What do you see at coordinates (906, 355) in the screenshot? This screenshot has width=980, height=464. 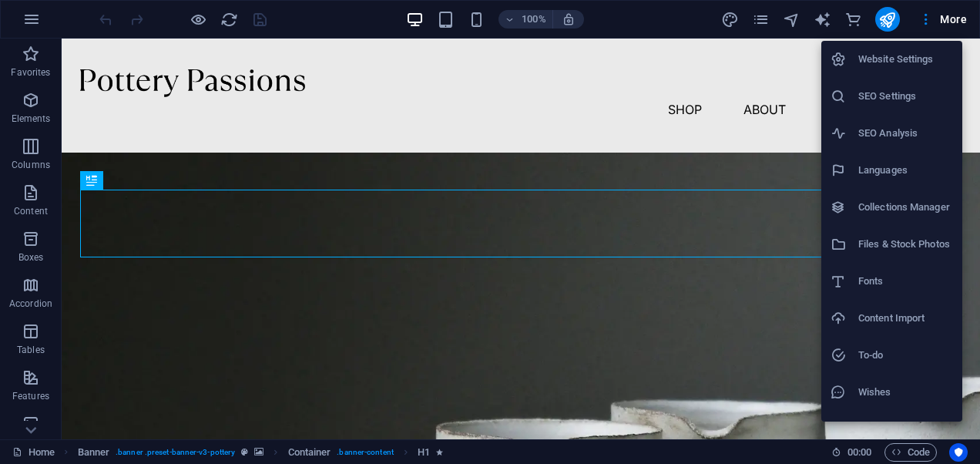 I see `h6: To-do` at bounding box center [906, 355].